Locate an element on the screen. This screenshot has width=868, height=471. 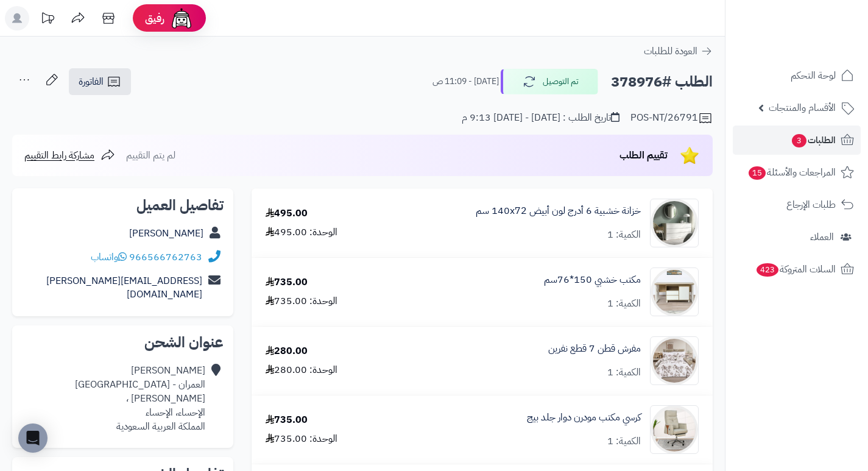
h2: الطلب #378976 is located at coordinates (662, 81).